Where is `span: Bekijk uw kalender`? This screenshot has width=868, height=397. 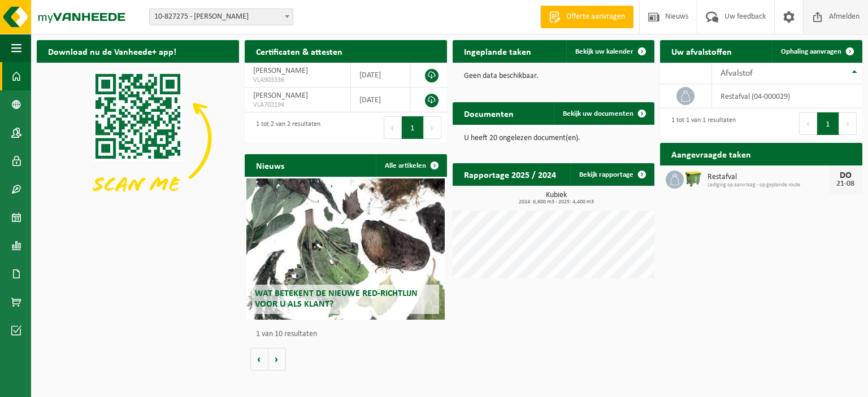 span: Bekijk uw kalender is located at coordinates (604, 52).